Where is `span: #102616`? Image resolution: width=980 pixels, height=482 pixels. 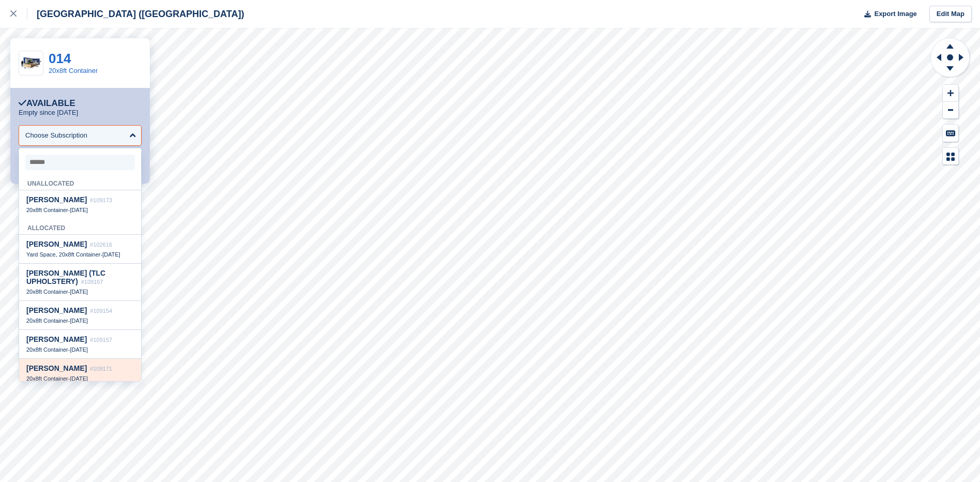 span: #102616 is located at coordinates (101, 245).